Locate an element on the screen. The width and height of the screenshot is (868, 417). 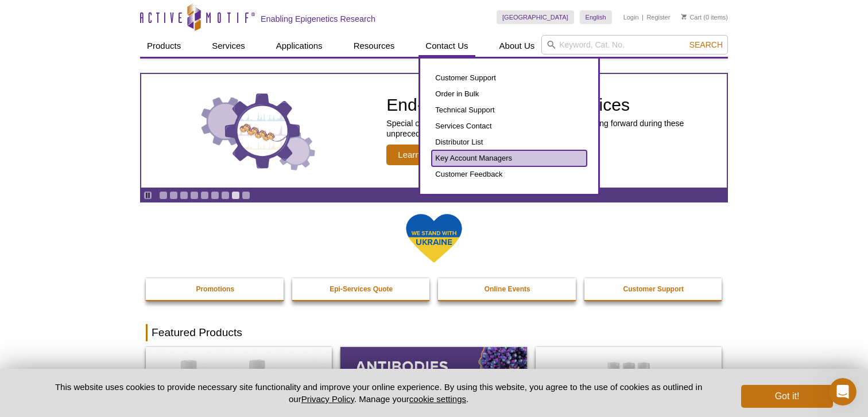
a: Services Contact is located at coordinates (510, 126).